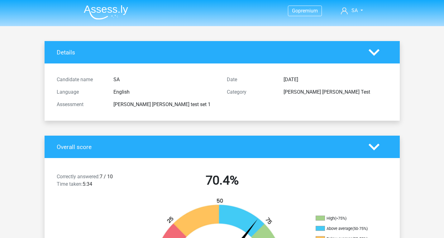  I want to click on a: SA, so click(352, 11).